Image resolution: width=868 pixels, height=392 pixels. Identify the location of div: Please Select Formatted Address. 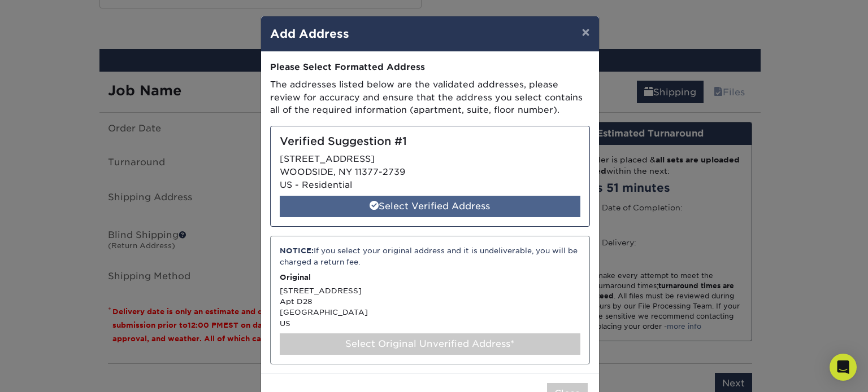
(430, 67).